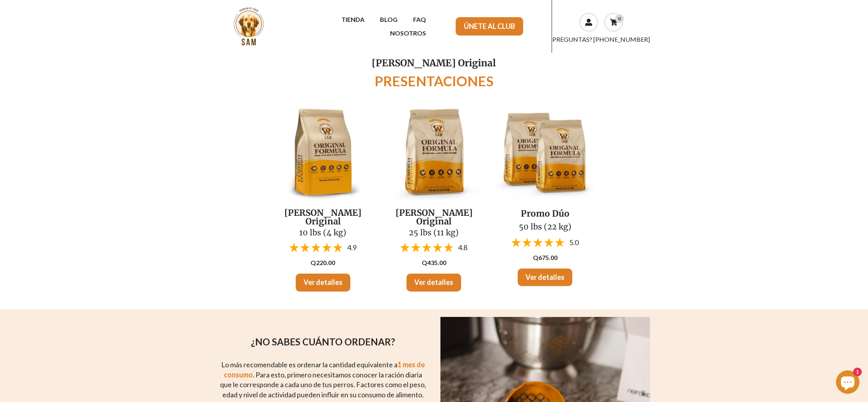 This screenshot has width=868, height=402. Describe the element at coordinates (353, 19) in the screenshot. I see `a: TIENDA` at that location.